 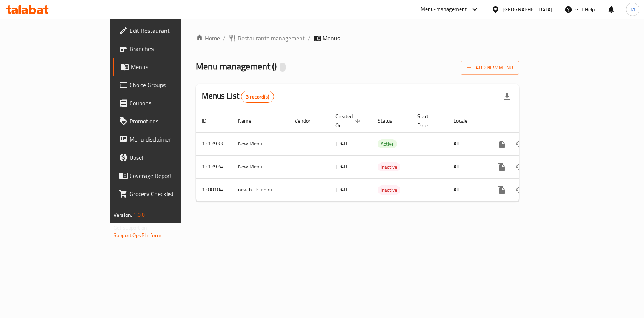 What do you see at coordinates (465, 121) in the screenshot?
I see `span: Locale` at bounding box center [465, 121].